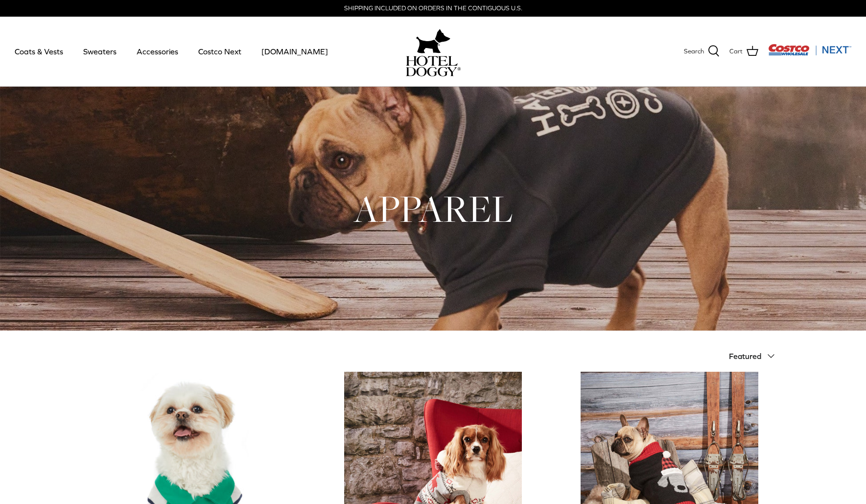  Describe the element at coordinates (736, 52) in the screenshot. I see `span: Cart` at that location.